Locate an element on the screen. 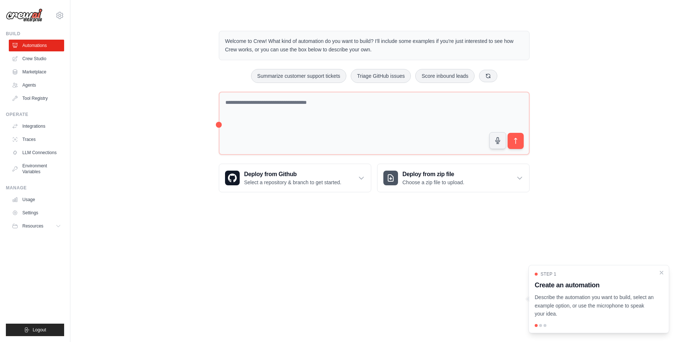  a: Tool Registry is located at coordinates (36, 98).